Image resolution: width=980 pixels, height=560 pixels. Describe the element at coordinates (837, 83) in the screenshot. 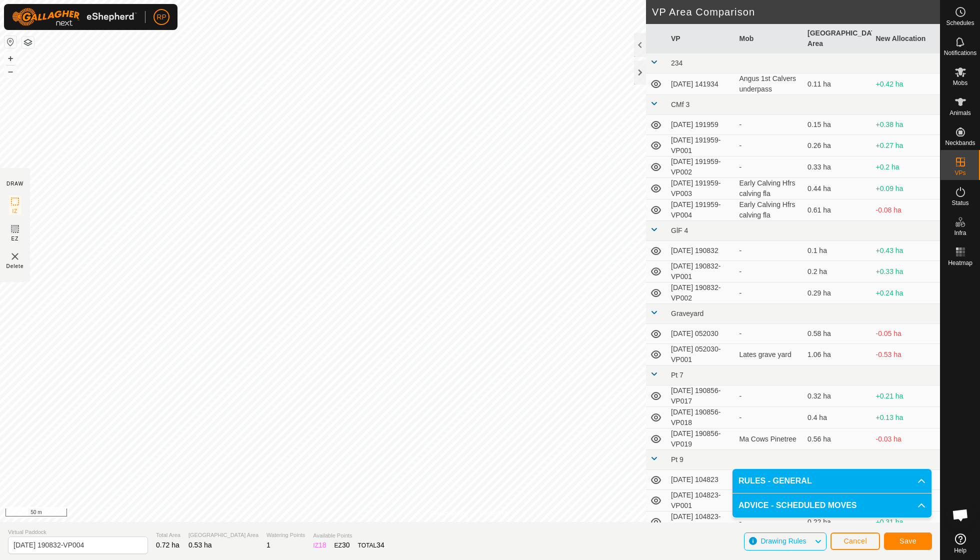

I see `td: 0.11 ha` at that location.